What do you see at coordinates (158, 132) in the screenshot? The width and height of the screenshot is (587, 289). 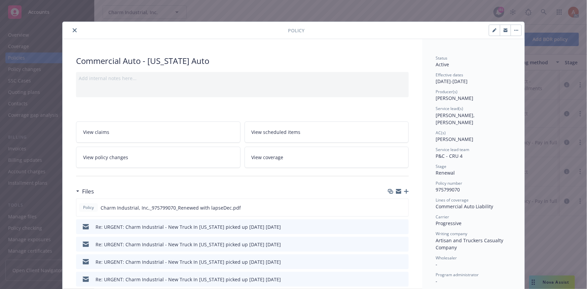 I see `a: View claims` at bounding box center [158, 132].